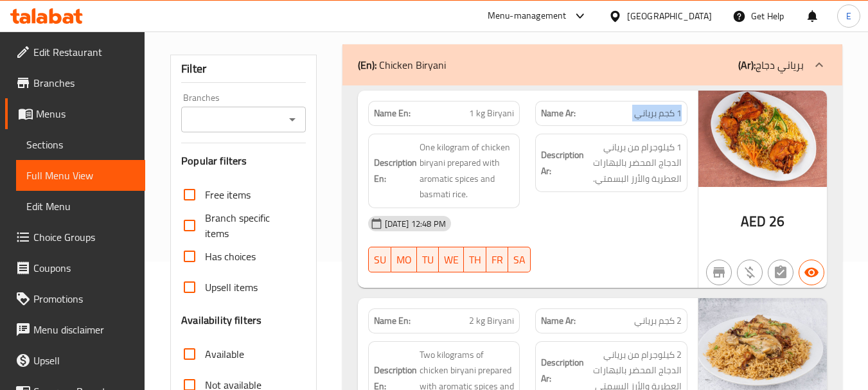 This screenshot has height=390, width=868. Describe the element at coordinates (380, 260) in the screenshot. I see `button: SU` at that location.